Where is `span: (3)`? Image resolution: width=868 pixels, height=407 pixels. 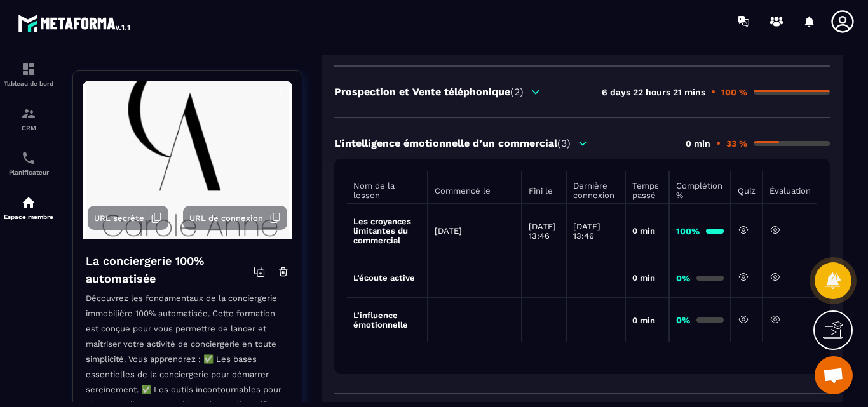 span: (3) is located at coordinates (564, 143).